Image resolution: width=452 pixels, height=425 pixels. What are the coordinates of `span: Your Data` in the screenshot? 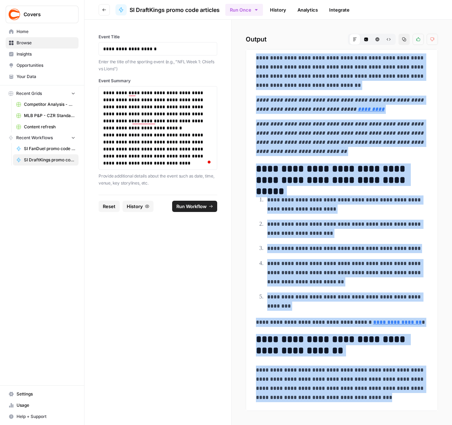 It's located at (46, 77).